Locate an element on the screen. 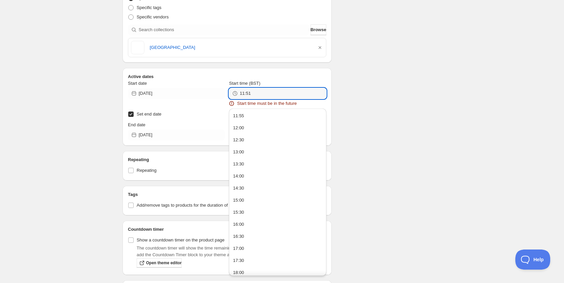  div: 16:00 is located at coordinates (238, 225).